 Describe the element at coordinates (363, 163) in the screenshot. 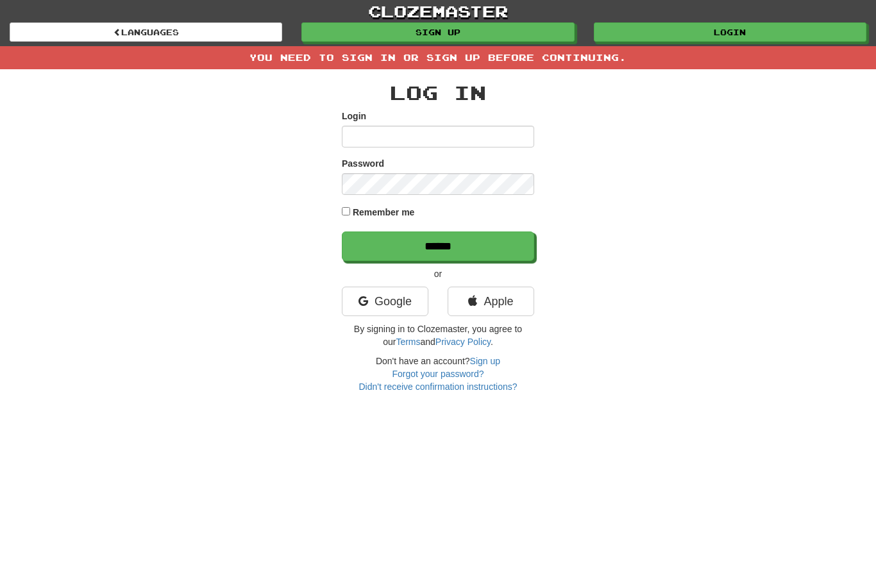

I see `label: Password` at that location.